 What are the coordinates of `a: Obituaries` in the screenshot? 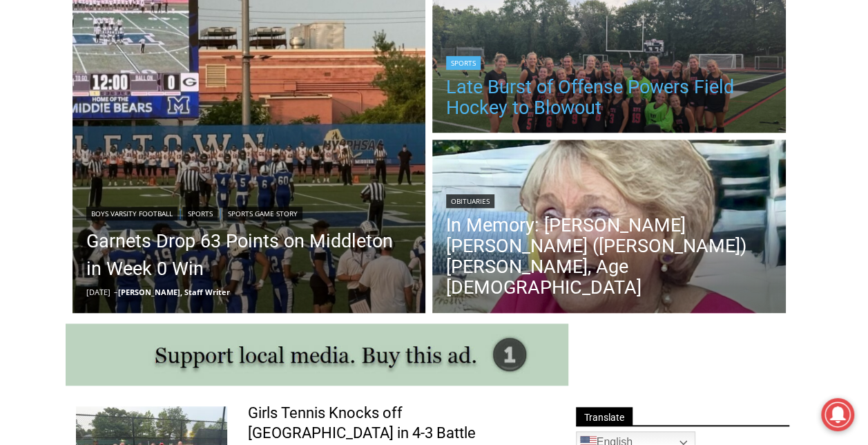 It's located at (470, 201).